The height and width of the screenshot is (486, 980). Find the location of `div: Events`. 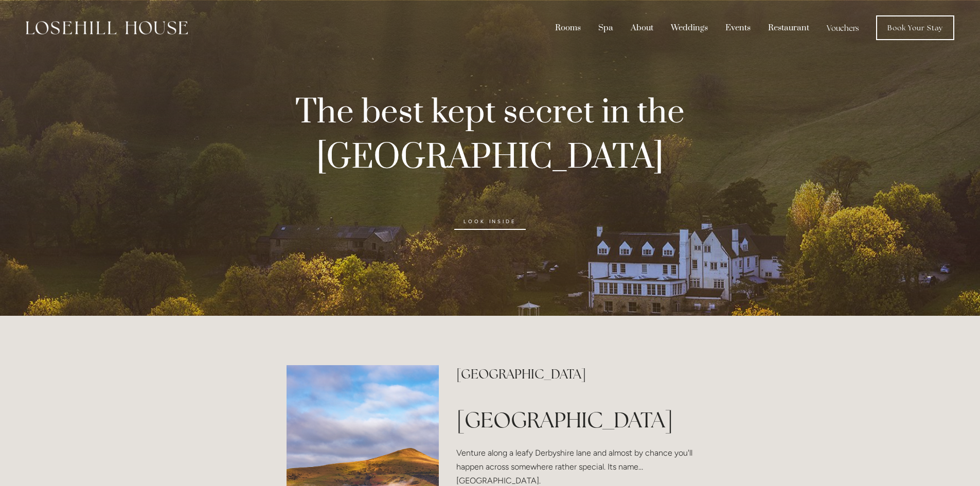

div: Events is located at coordinates (737, 28).